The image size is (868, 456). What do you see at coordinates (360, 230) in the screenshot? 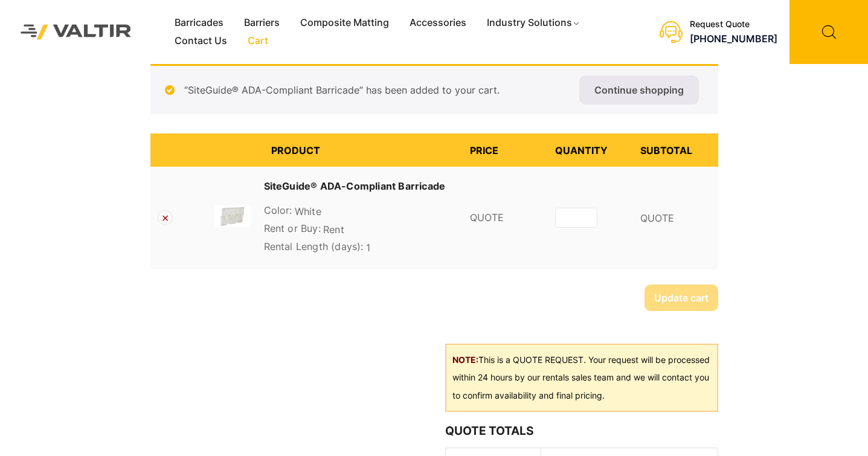
I see `p: Rent` at bounding box center [360, 230].